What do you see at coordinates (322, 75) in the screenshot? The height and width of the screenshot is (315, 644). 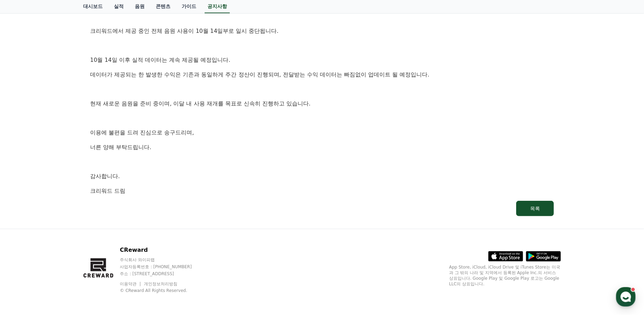 I see `p: 데이터가 제공되는 한 발생한 수익은 기존과 동일하게 주간 정산이 진행되며, 전달받는 수익 데이터는 빠짐없이 업데이트 될 예정입니다.` at bounding box center [322, 75].